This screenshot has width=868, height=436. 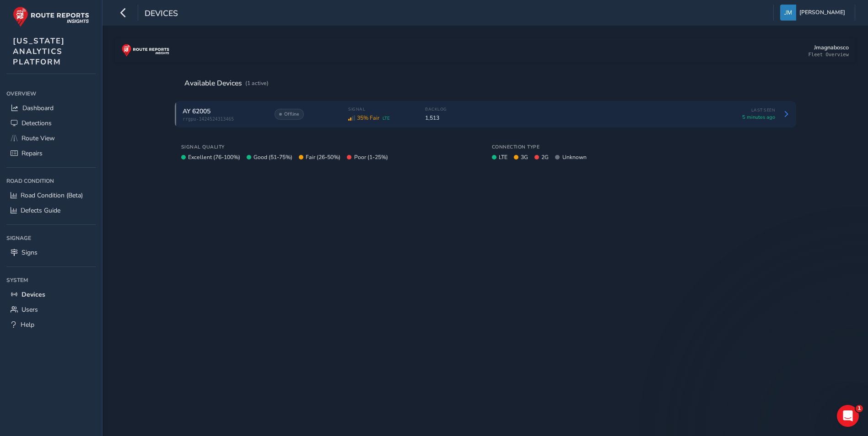 What do you see at coordinates (51, 195) in the screenshot?
I see `a: Road Condition (Beta)` at bounding box center [51, 195].